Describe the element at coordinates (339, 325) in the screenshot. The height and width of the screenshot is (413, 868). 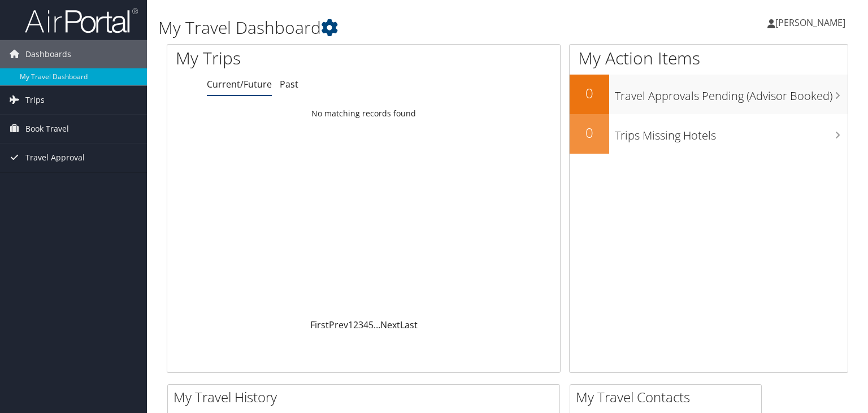
I see `a: Prev` at that location.